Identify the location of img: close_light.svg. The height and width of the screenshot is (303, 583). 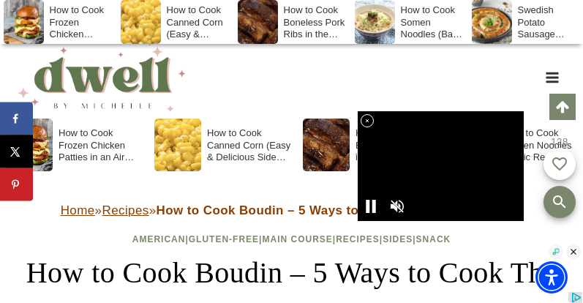
(574, 252).